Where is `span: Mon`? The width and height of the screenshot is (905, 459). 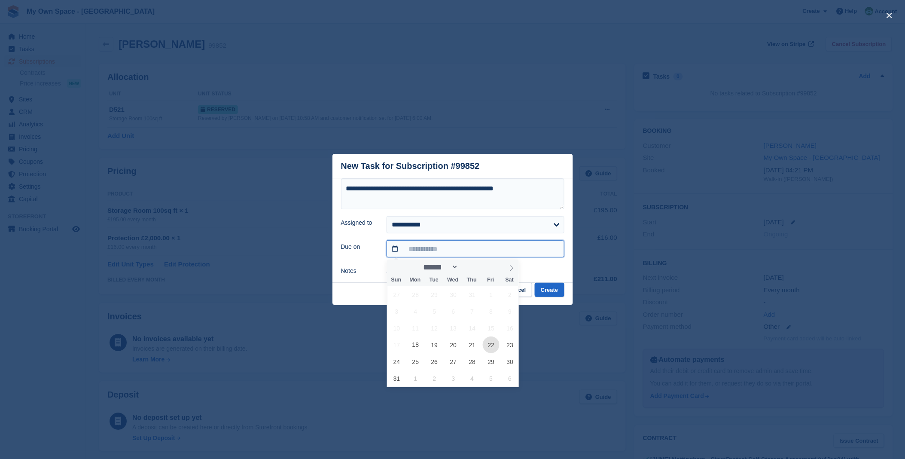 span: Mon is located at coordinates (415, 280).